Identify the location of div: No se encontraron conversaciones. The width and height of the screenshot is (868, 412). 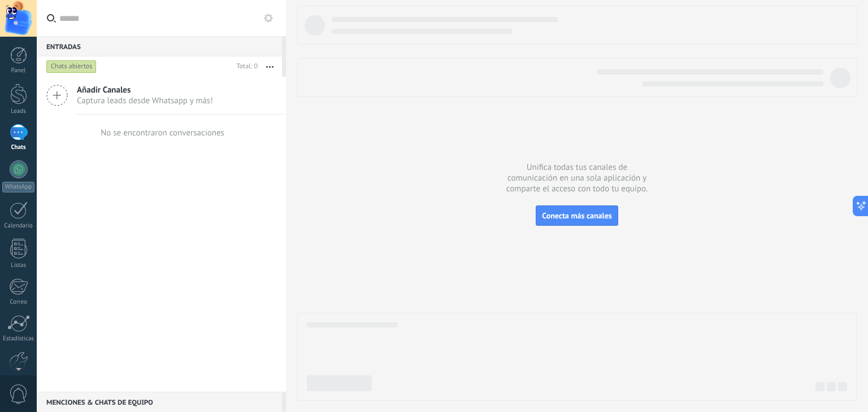
(162, 133).